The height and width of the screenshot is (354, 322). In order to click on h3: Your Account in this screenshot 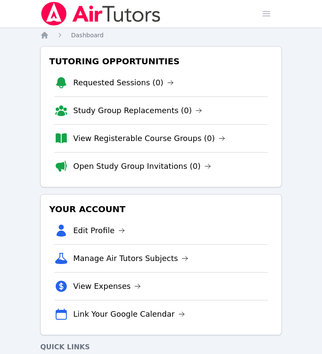, I will do `click(161, 209)`.